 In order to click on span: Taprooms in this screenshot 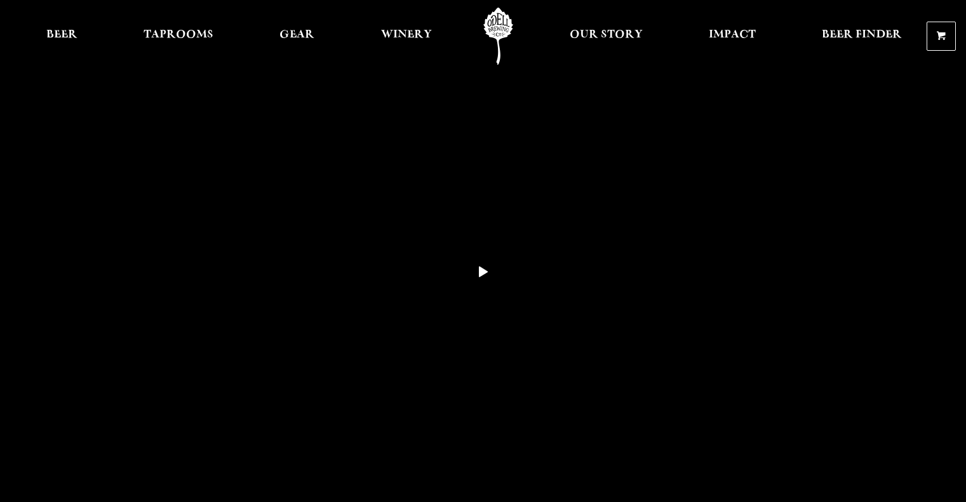, I will do `click(178, 35)`.